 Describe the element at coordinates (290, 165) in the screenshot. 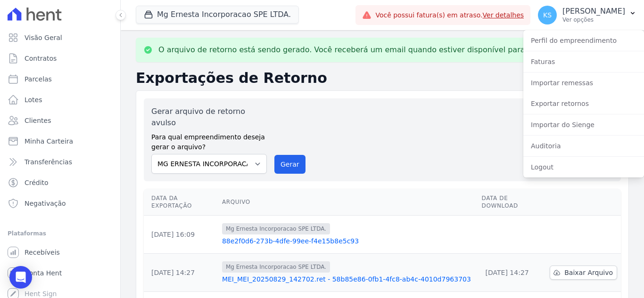

I see `button: Gerar` at that location.